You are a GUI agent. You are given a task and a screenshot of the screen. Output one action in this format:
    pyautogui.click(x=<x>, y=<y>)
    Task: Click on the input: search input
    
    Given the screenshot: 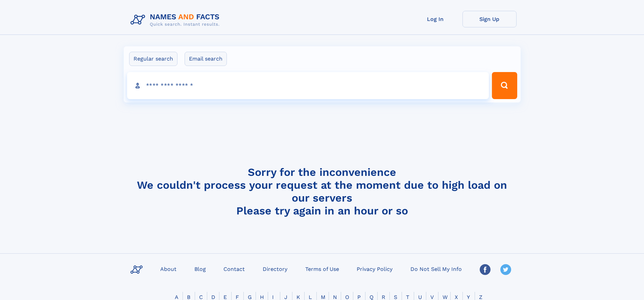 What is the action you would take?
    pyautogui.click(x=308, y=86)
    